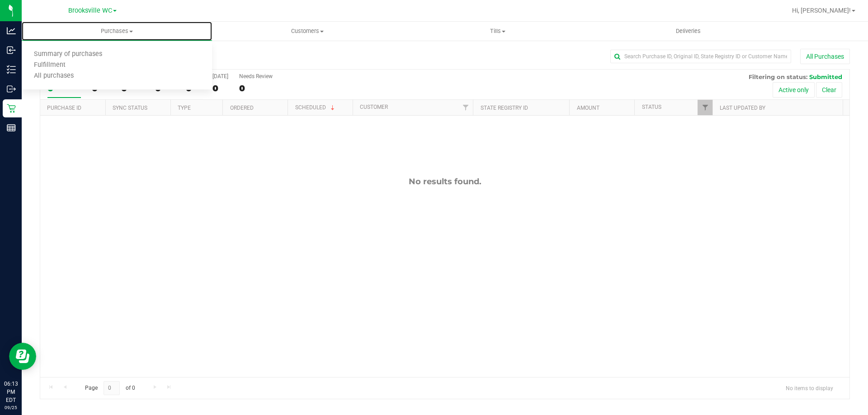  What do you see at coordinates (12, 30) in the screenshot?
I see `inline-svg: Analytics` at bounding box center [12, 30].